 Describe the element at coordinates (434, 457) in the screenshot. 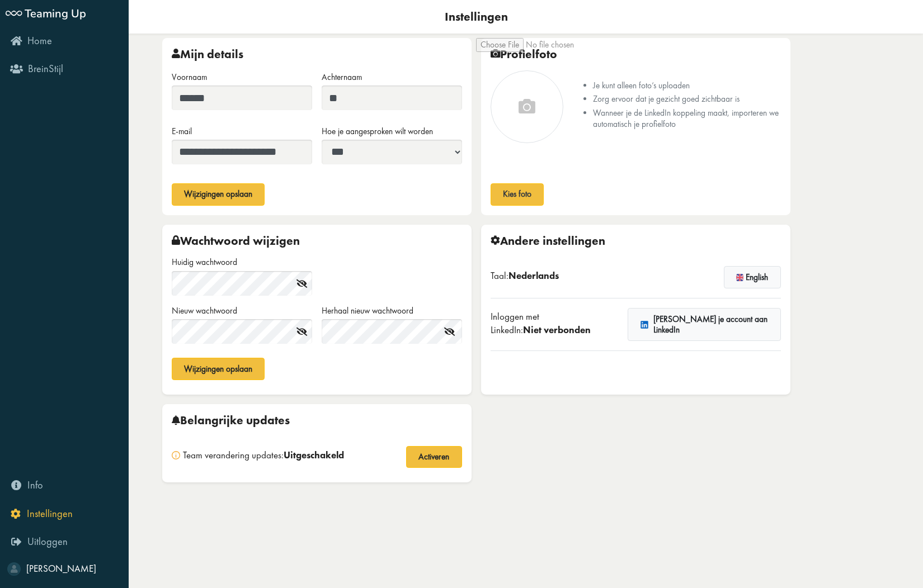

I see `button: Activeren` at that location.